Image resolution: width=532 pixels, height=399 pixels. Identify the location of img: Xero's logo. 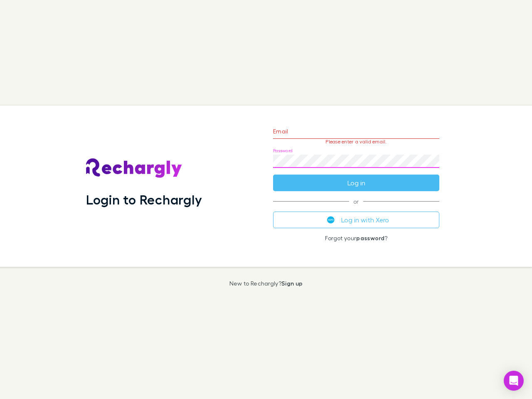
(331, 220).